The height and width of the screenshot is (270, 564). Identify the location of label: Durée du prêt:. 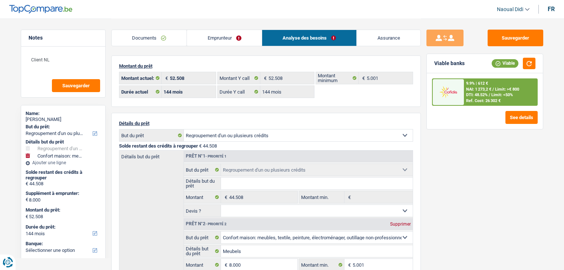
(62, 228).